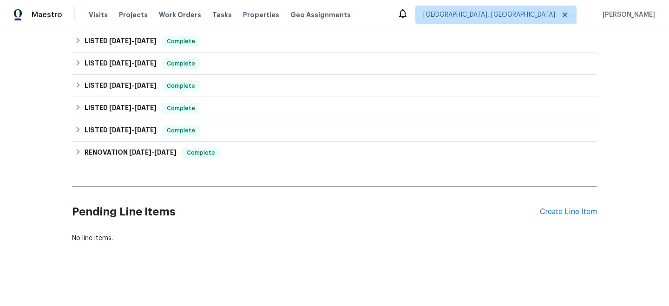  What do you see at coordinates (47, 15) in the screenshot?
I see `span: Maestro` at bounding box center [47, 15].